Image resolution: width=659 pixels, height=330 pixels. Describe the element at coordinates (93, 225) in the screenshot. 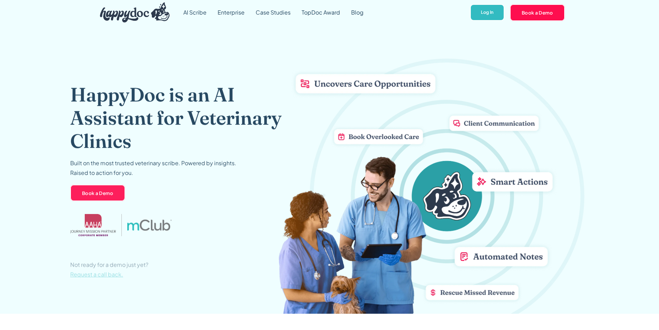

I see `img: AAHA Advantage logo` at that location.